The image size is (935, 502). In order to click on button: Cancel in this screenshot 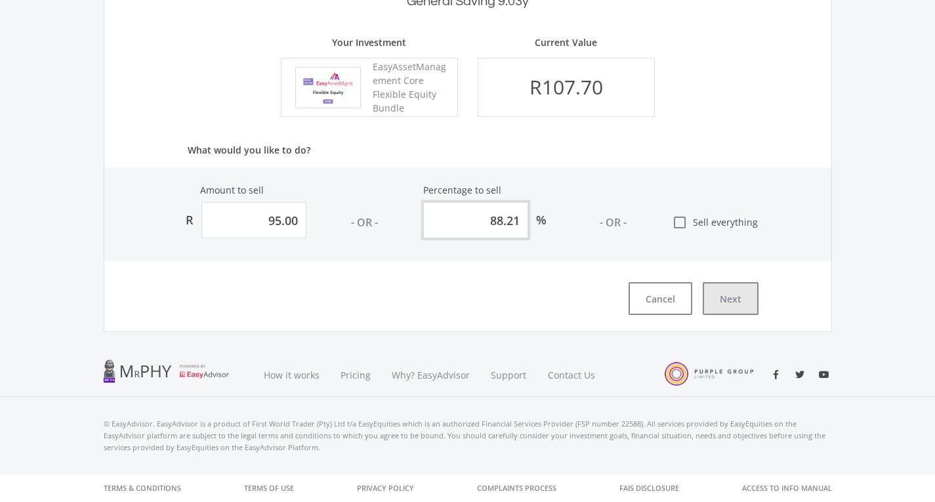, I will do `click(660, 299)`.